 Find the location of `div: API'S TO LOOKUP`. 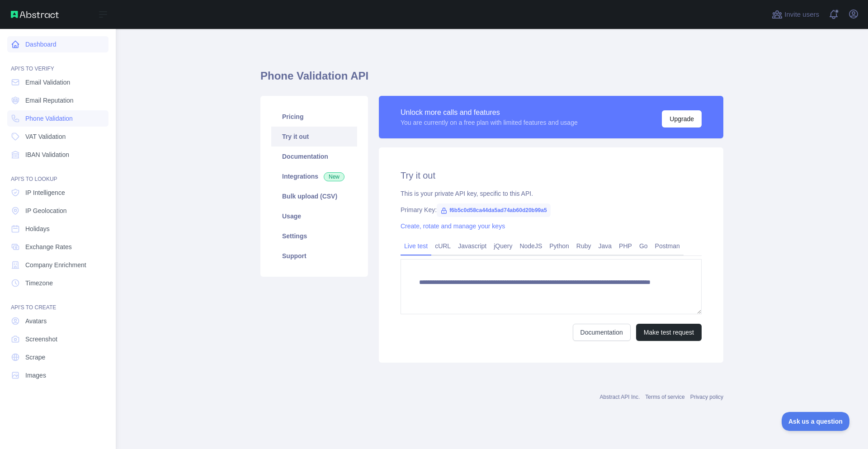

div: API'S TO LOOKUP is located at coordinates (58, 174).